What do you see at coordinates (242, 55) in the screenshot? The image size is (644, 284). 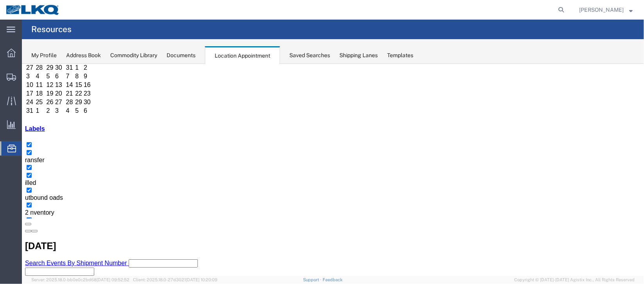 I see `div: Location Appointment` at bounding box center [242, 55].